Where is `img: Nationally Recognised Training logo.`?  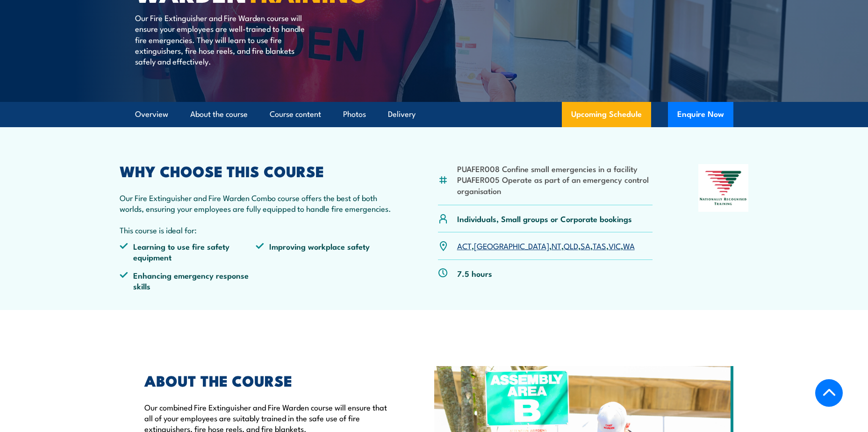
img: Nationally Recognised Training logo. is located at coordinates (724, 188).